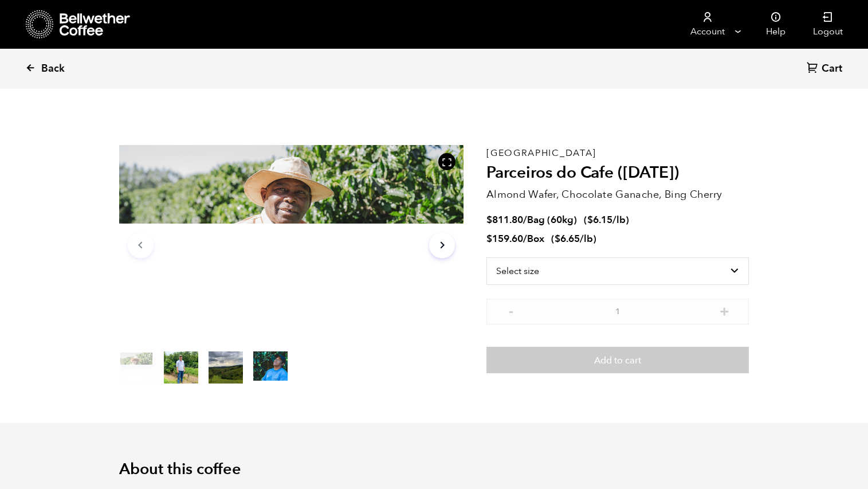 This screenshot has height=489, width=868. What do you see at coordinates (434, 469) in the screenshot?
I see `h2: About this coffee` at bounding box center [434, 469].